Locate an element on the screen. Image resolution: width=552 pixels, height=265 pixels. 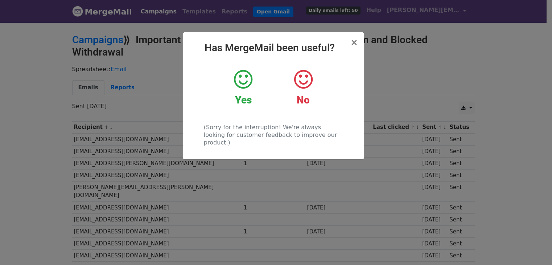
strong: Yes is located at coordinates (243, 100).